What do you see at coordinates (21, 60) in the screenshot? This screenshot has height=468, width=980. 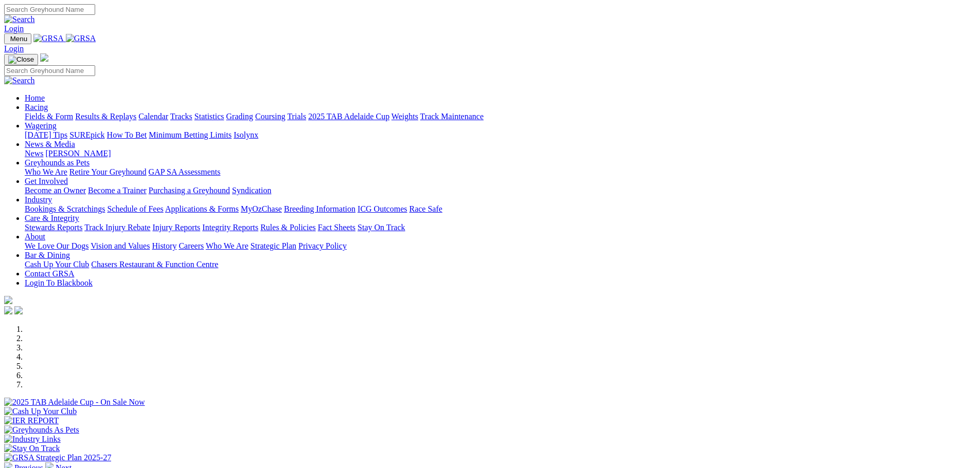 I see `img: Close` at bounding box center [21, 60].